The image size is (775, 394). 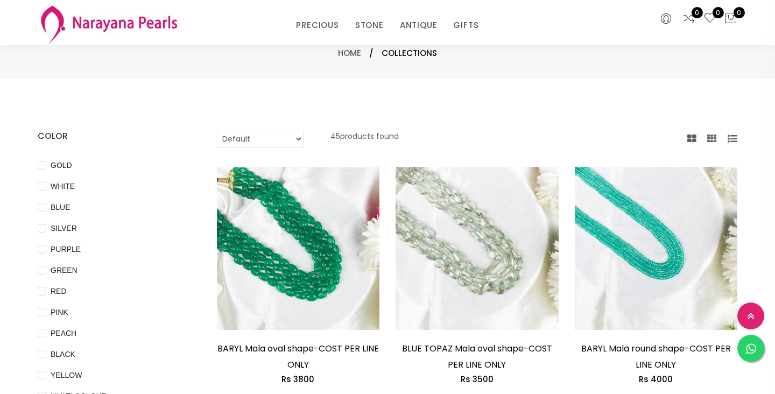 I want to click on span: Rs 3800, so click(x=298, y=379).